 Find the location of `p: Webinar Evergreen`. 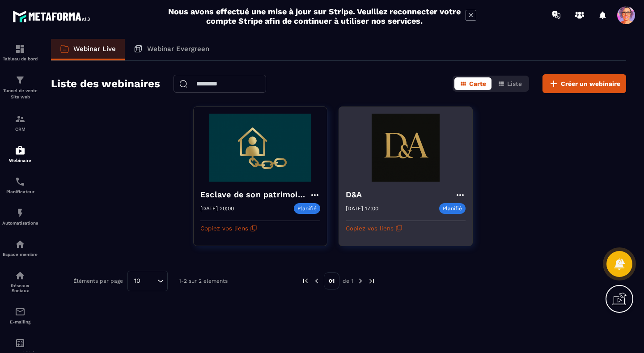

p: Webinar Evergreen is located at coordinates (178, 49).